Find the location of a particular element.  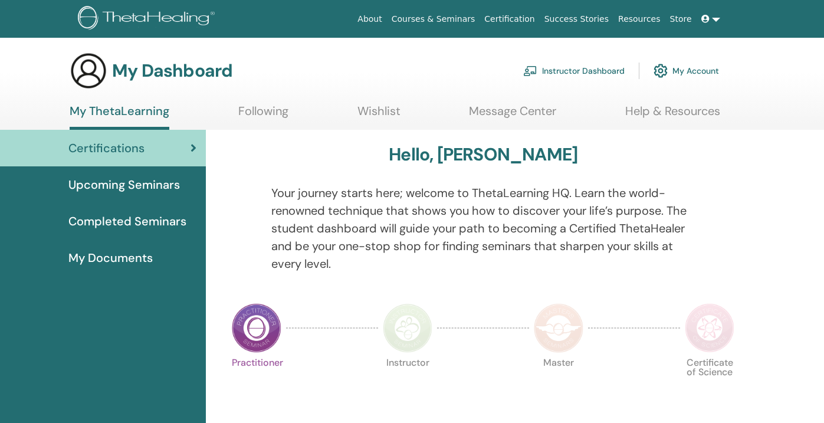

p: Your journey starts here; welcome to ThetaLearning HQ. Learn the world-renowned technique that sh... is located at coordinates (483, 228).